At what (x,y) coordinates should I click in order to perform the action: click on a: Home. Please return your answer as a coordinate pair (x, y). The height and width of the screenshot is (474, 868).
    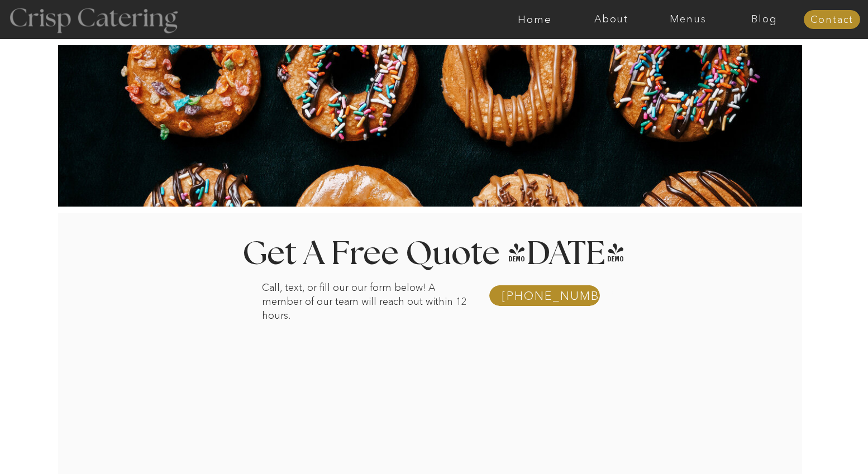
    Looking at the image, I should click on (534, 20).